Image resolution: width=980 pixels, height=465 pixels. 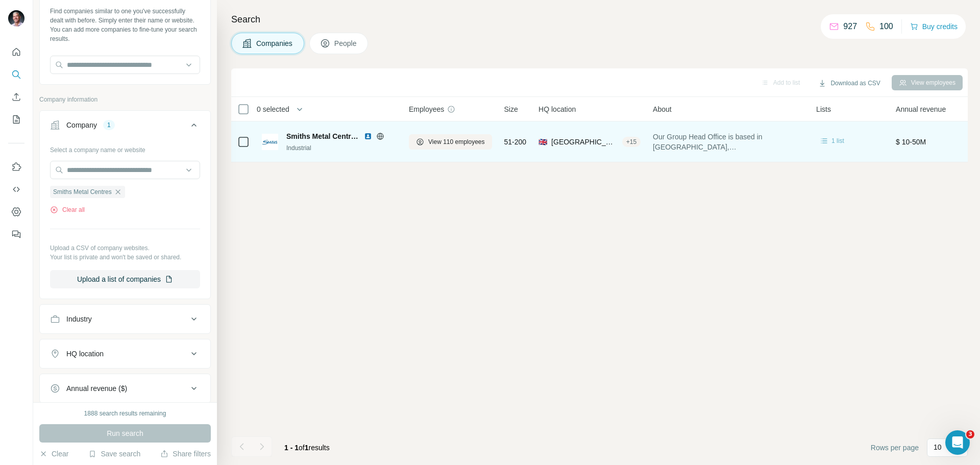 What do you see at coordinates (426, 109) in the screenshot?
I see `span: Employees` at bounding box center [426, 109].